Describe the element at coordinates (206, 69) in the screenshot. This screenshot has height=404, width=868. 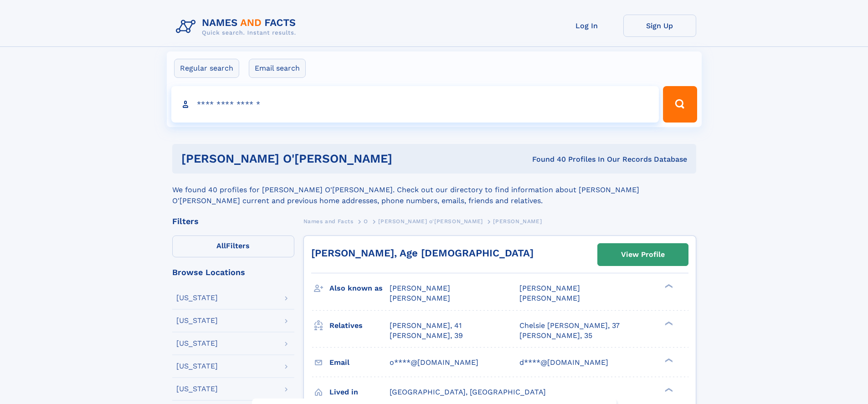
I see `label: Regular search` at that location.